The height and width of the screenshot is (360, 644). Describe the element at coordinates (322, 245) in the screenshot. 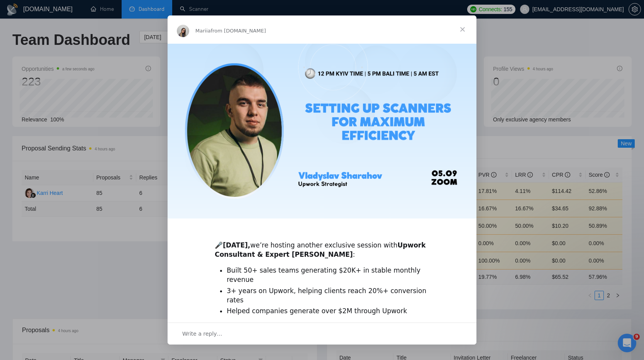

I see `div: 🎤 we’re hosting another exclusive session with :` at that location.